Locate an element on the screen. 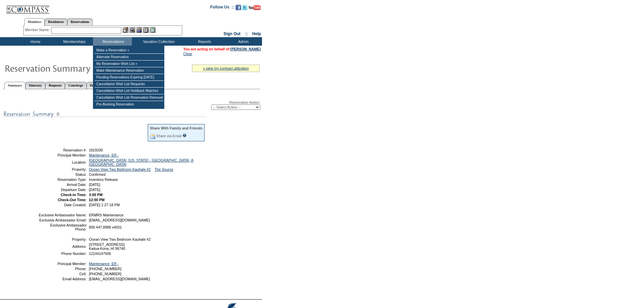 This screenshot has width=644, height=308. span: 3:00 PM is located at coordinates (96, 195).